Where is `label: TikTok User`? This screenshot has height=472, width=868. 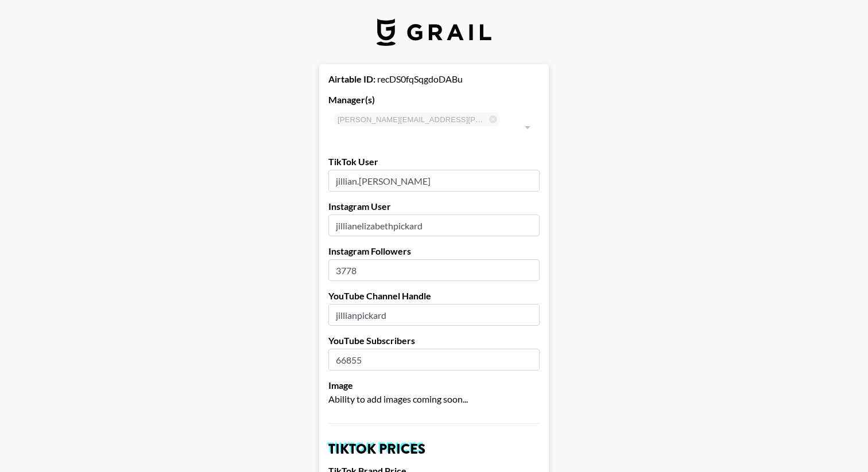
label: TikTok User is located at coordinates (434, 162).